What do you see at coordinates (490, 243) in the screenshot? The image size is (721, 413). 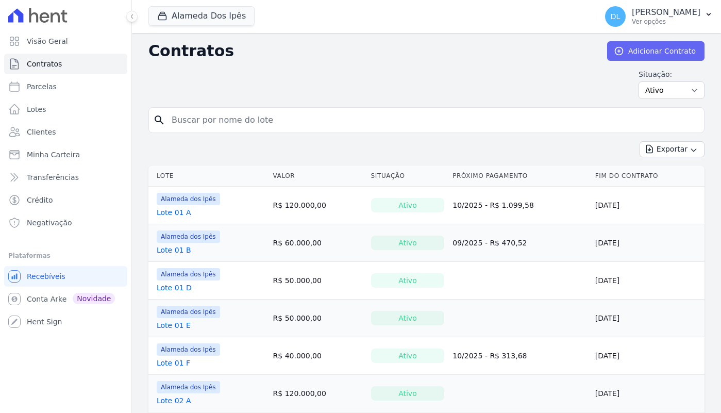 I see `a: 09/2025 - R$ 470,52` at bounding box center [490, 243].